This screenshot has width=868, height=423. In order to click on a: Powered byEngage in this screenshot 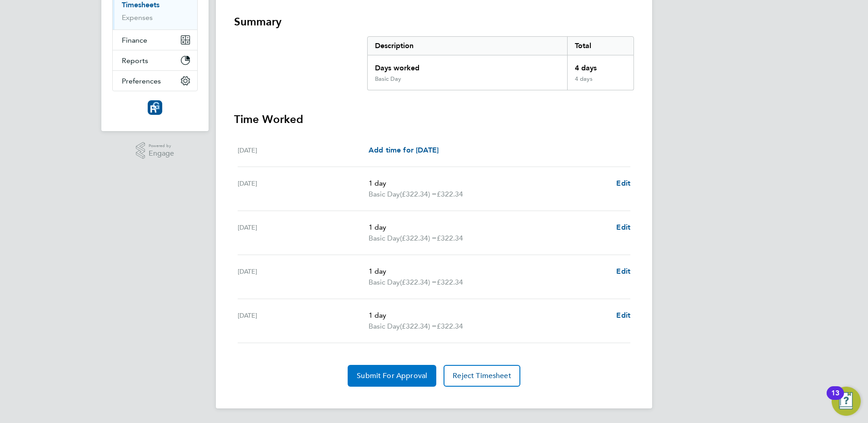, I will do `click(155, 151)`.